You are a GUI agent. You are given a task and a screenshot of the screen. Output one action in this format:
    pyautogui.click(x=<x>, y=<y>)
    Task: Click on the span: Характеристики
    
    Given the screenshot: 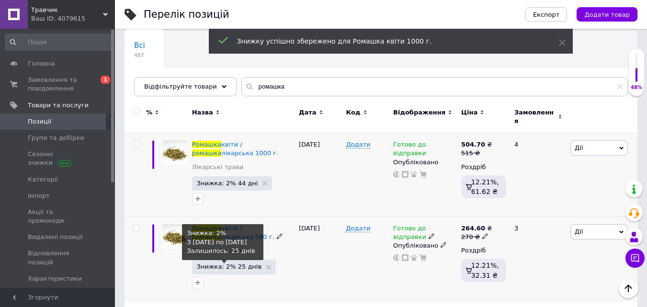 What is the action you would take?
    pyautogui.click(x=55, y=279)
    